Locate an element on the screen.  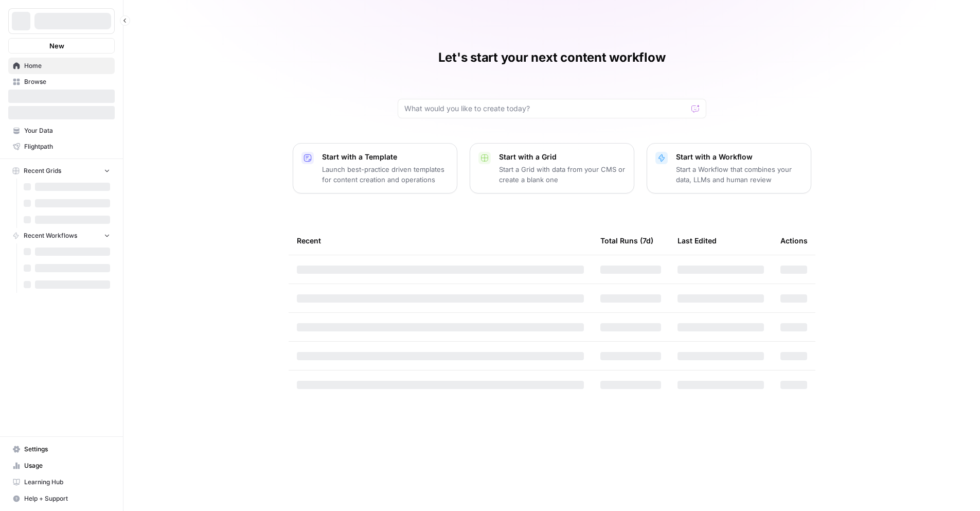
a: Home is located at coordinates (62, 66).